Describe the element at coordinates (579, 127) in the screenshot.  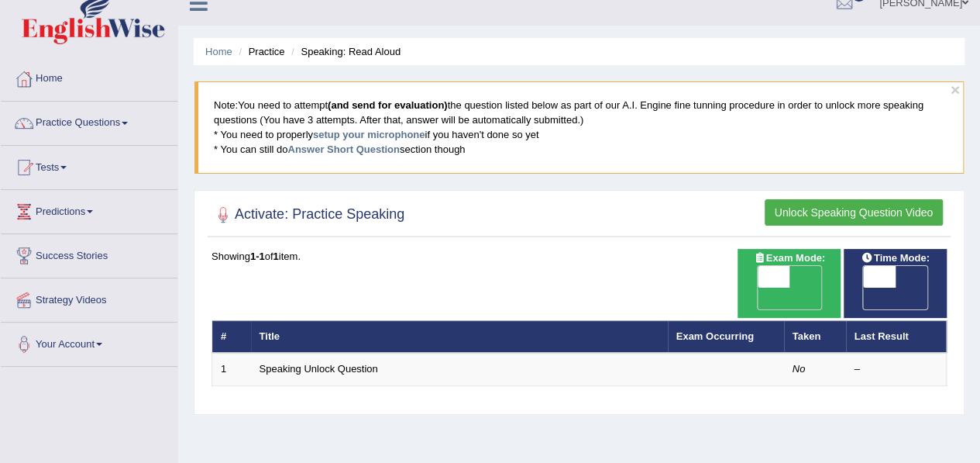
I see `blockquote: You need to attempt the question listed below as part of our A.I. Engine fine tunning procedure i...` at that location.